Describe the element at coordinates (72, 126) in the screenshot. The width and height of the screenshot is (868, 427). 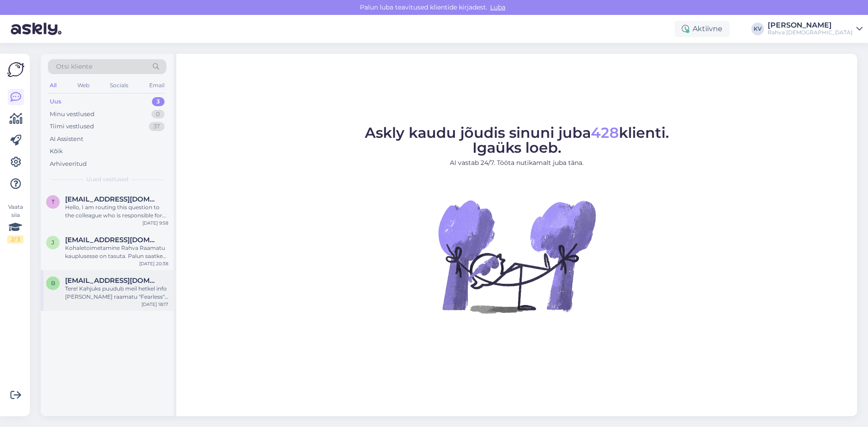
I see `div: Tiimi vestlused` at that location.